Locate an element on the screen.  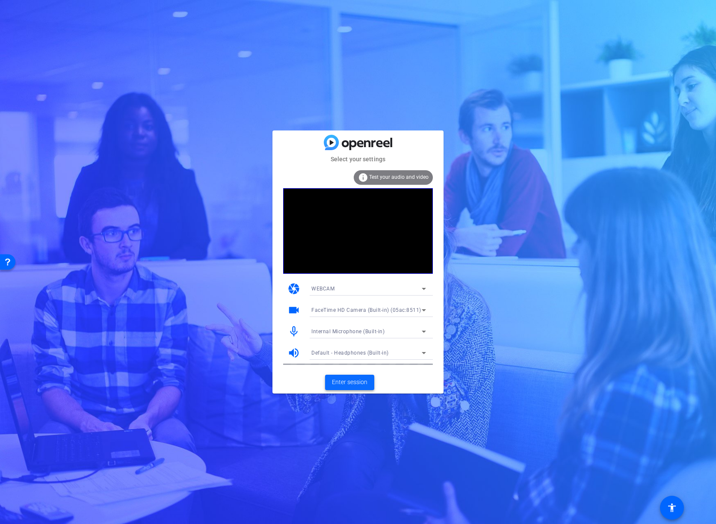
mat-icon: info is located at coordinates (363, 178).